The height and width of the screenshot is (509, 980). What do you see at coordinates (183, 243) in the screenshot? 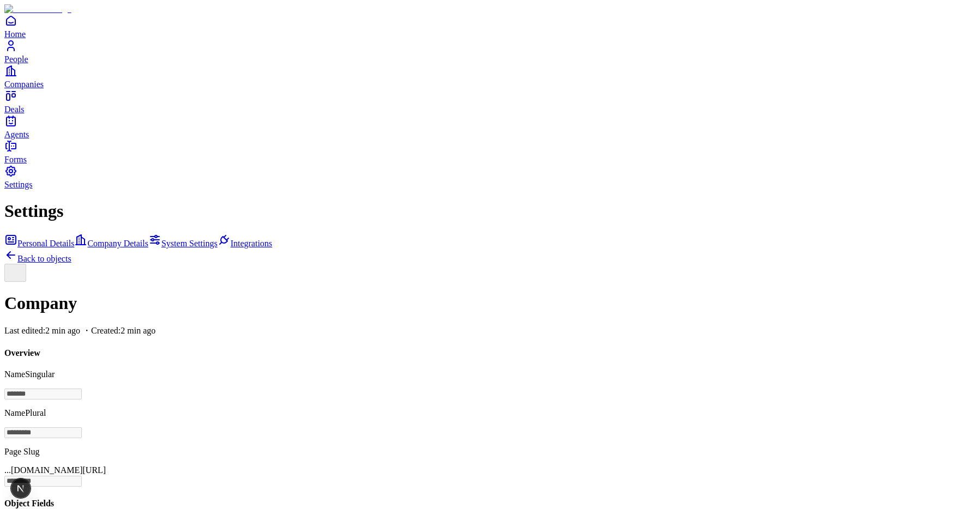
I see `a: System Settings` at bounding box center [183, 243].